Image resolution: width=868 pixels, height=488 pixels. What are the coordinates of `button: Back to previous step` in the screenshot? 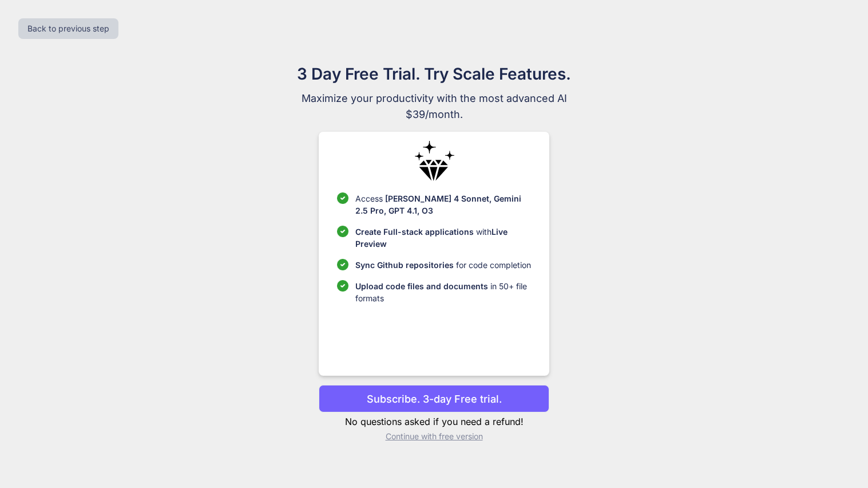 It's located at (68, 29).